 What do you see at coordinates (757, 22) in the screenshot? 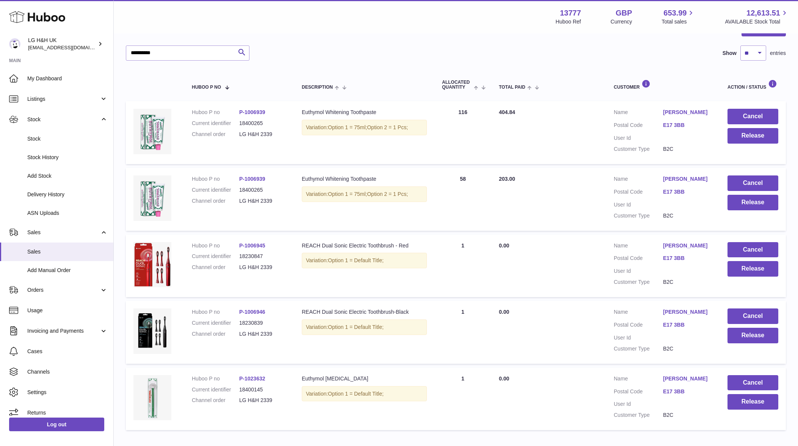
I see `span: AVAILABLE Stock Total` at bounding box center [757, 22].